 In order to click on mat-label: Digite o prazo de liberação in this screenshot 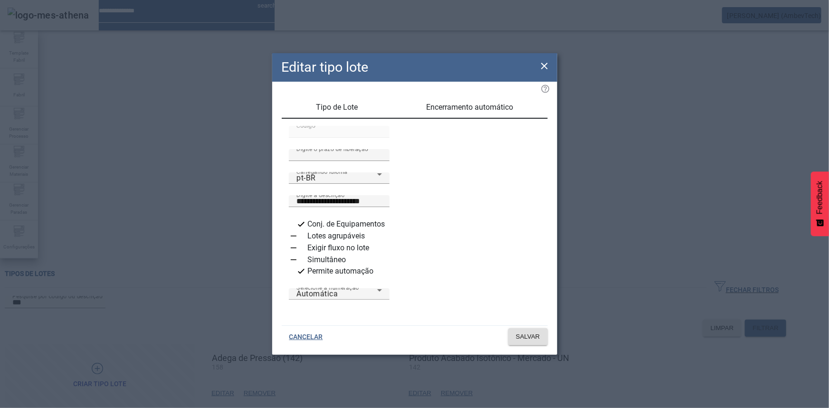, I will do `click(332, 149)`.